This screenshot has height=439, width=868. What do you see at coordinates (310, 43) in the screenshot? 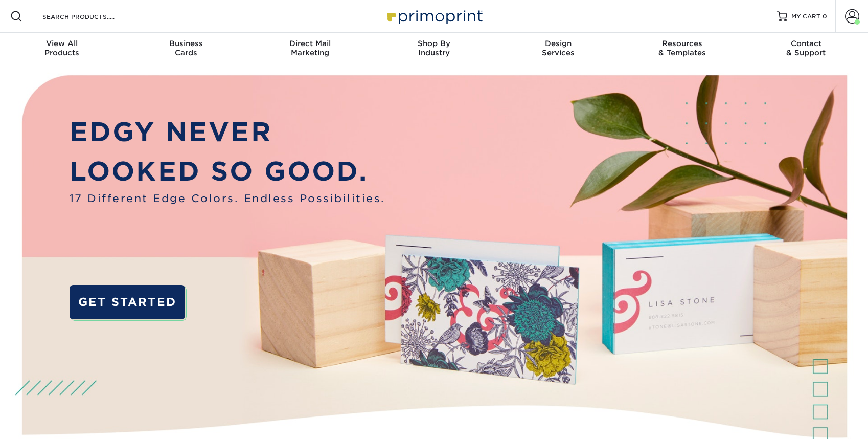
I see `span: Direct Mail` at bounding box center [310, 43].